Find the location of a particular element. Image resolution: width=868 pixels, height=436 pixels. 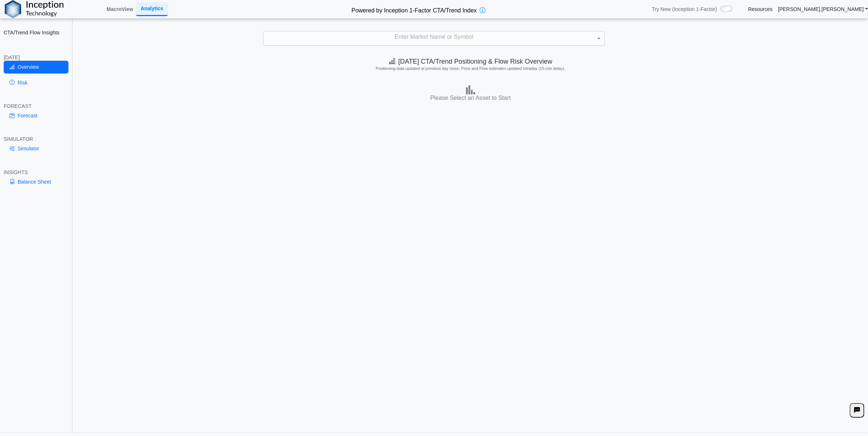

a: Risk is located at coordinates (36, 83).